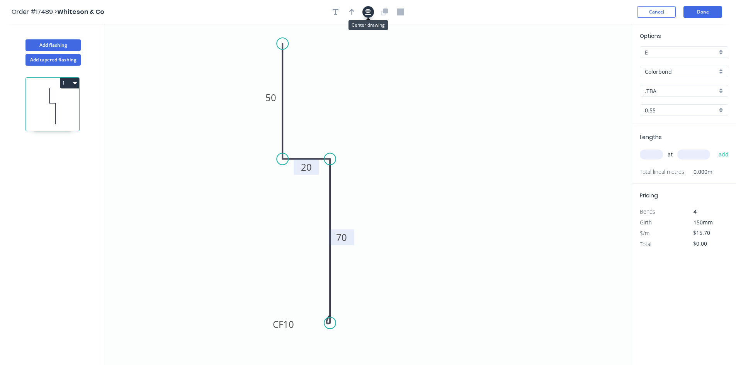  What do you see at coordinates (703, 12) in the screenshot?
I see `button: Done` at bounding box center [703, 12].